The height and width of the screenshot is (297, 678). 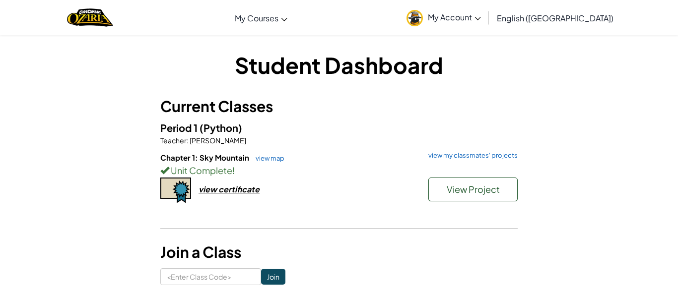 I want to click on a: view certificate, so click(x=210, y=189).